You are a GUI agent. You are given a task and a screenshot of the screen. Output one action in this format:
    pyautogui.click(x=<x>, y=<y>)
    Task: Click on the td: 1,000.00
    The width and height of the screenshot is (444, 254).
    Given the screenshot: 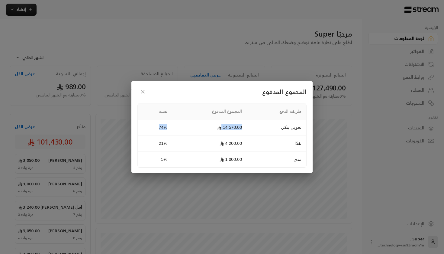 What is the action you would take?
    pyautogui.click(x=209, y=159)
    